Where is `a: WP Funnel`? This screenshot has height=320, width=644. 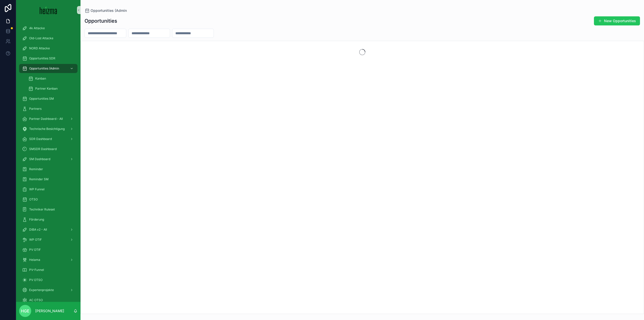 a: WP Funnel is located at coordinates (48, 189).